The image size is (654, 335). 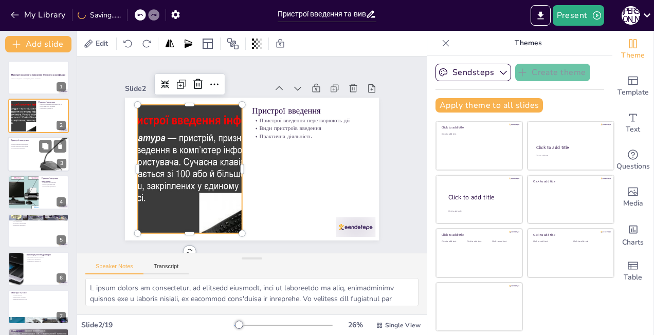 What do you see at coordinates (23, 144) in the screenshot?
I see `p: Види пристроїв виведення` at bounding box center [23, 144].